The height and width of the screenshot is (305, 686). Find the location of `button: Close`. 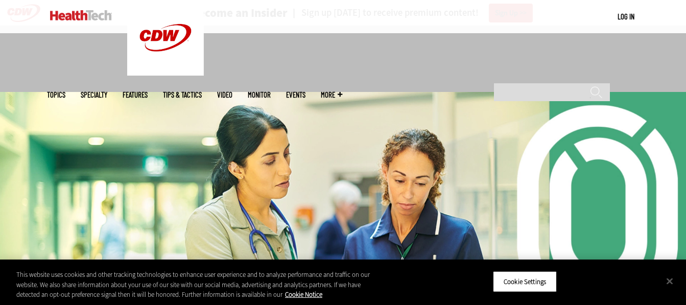

button: Close is located at coordinates (670, 281).